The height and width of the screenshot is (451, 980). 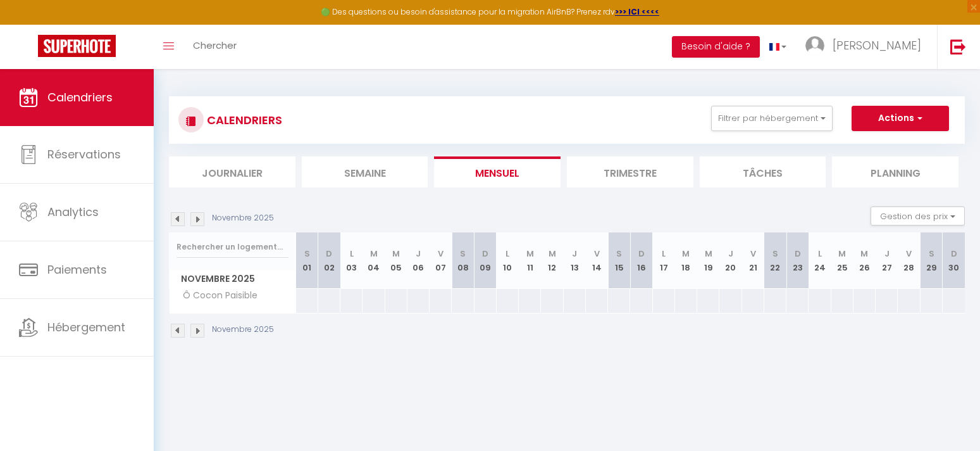 What do you see at coordinates (715, 47) in the screenshot?
I see `button: Besoin d'aide ?` at bounding box center [715, 47].